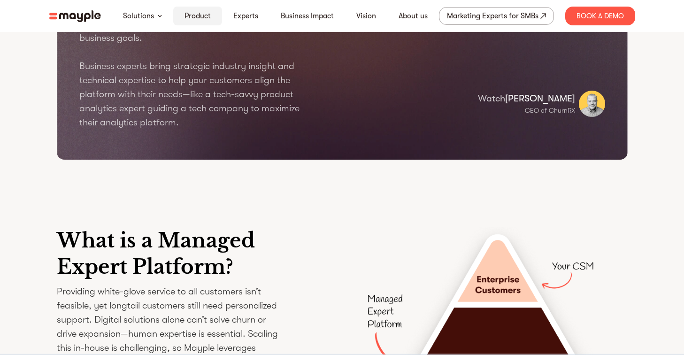 This screenshot has height=355, width=684. Describe the element at coordinates (198, 16) in the screenshot. I see `a: Product` at that location.